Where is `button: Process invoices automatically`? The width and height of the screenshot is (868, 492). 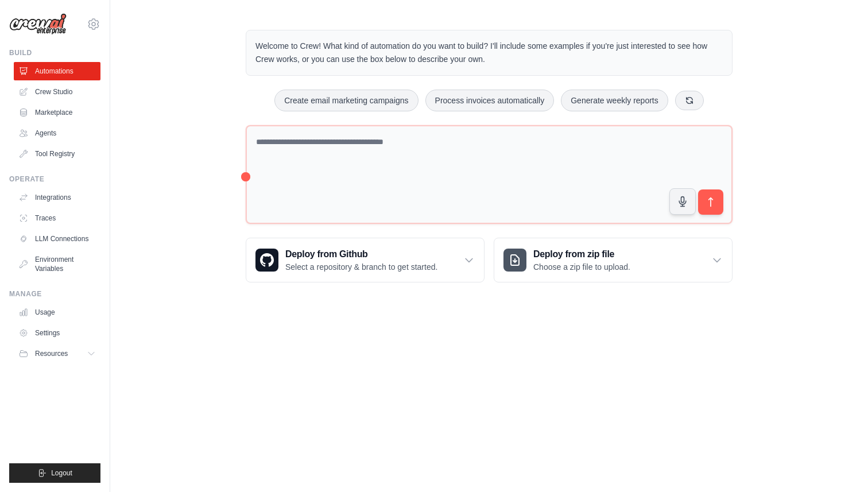
button: Process invoices automatically is located at coordinates (490, 100).